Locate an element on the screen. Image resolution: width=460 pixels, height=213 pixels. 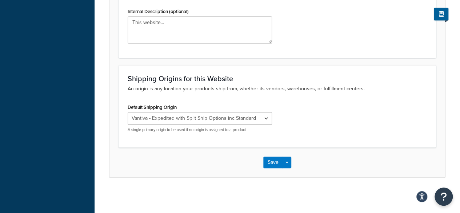
p: An origin is any location your products ship from, whether its vendors, warehouses, or fulfillmen... is located at coordinates (277, 89).